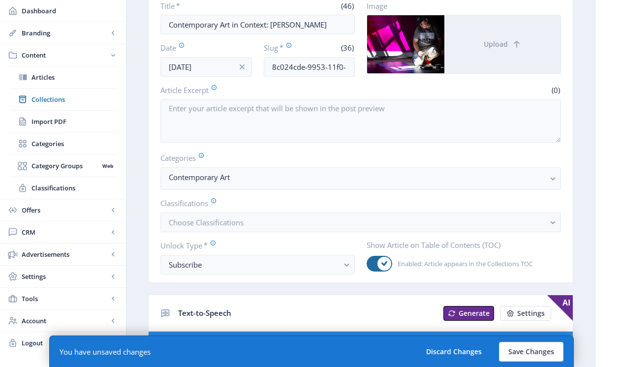  What do you see at coordinates (257, 25) in the screenshot?
I see `input: Type Article Title ...` at bounding box center [257, 25].